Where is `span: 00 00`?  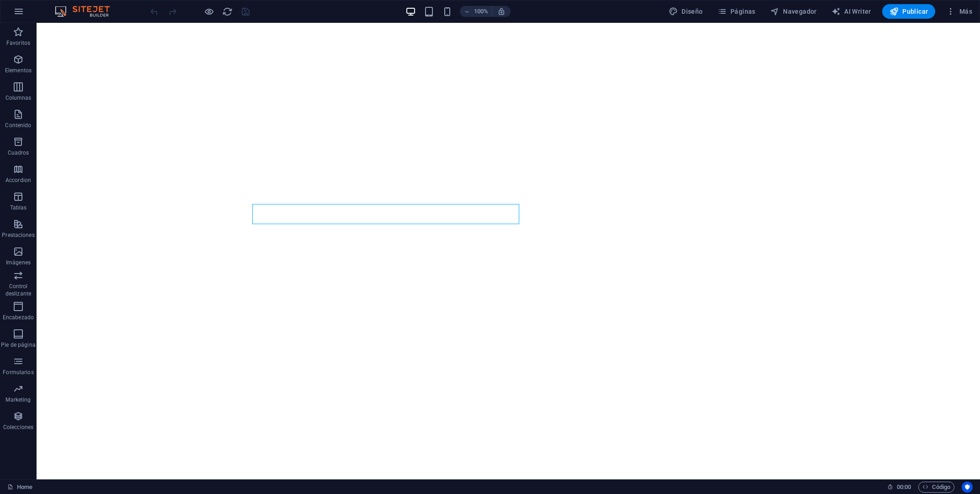
span: 00 00 is located at coordinates (904, 487).